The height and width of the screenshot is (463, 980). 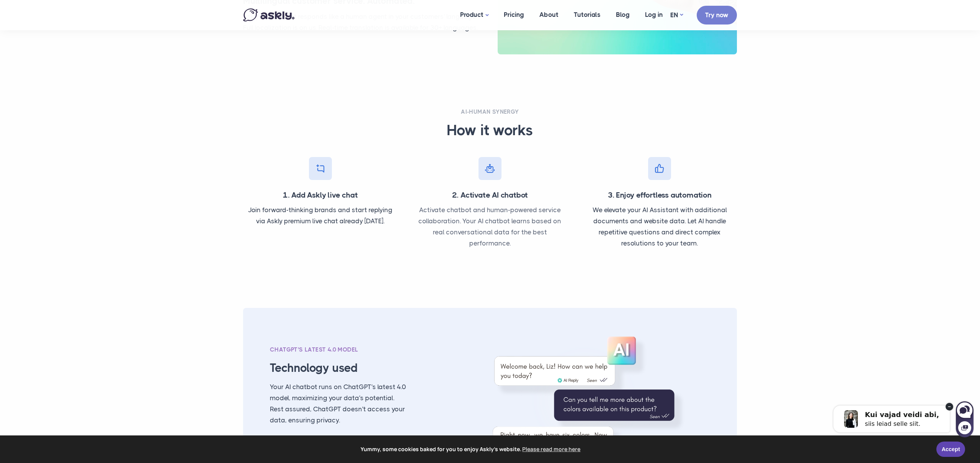 What do you see at coordinates (339, 403) in the screenshot?
I see `p: Your AI chatbot runs on ChatGPT's latest 4.0 model, maximizing your data's potential. Rest assure...` at bounding box center [339, 403].